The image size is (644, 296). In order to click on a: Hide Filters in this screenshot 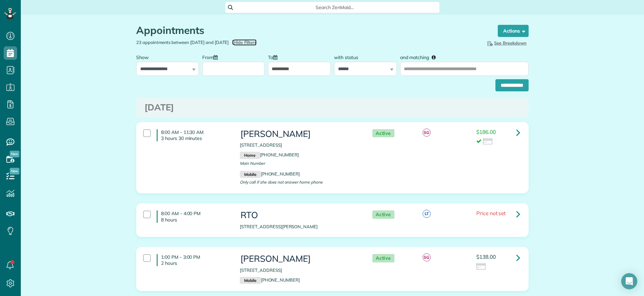, I will do `click(244, 42)`.